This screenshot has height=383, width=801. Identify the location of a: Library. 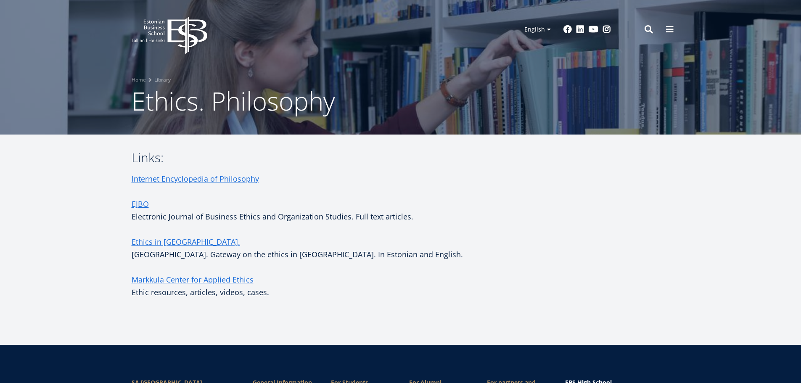
(162, 80).